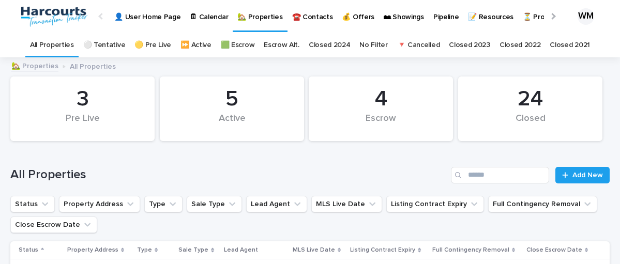  What do you see at coordinates (144, 250) in the screenshot?
I see `p: Type` at bounding box center [144, 250].